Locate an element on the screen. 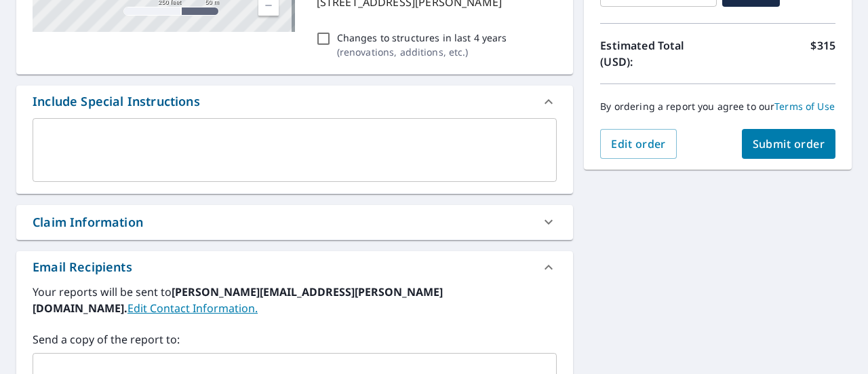 The image size is (868, 374). span: Edit order is located at coordinates (638, 144).